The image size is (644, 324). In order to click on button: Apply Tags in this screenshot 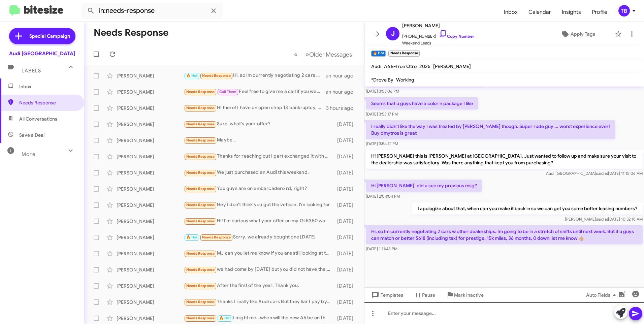, I will do `click(578, 34)`.